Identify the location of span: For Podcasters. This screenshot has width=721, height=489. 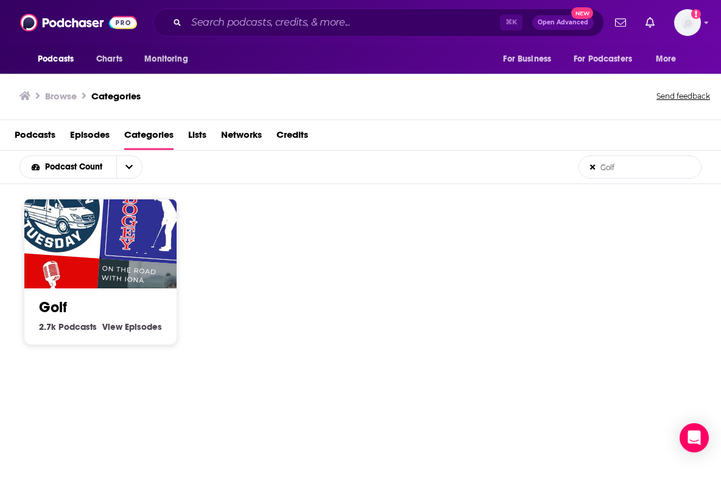
(603, 59).